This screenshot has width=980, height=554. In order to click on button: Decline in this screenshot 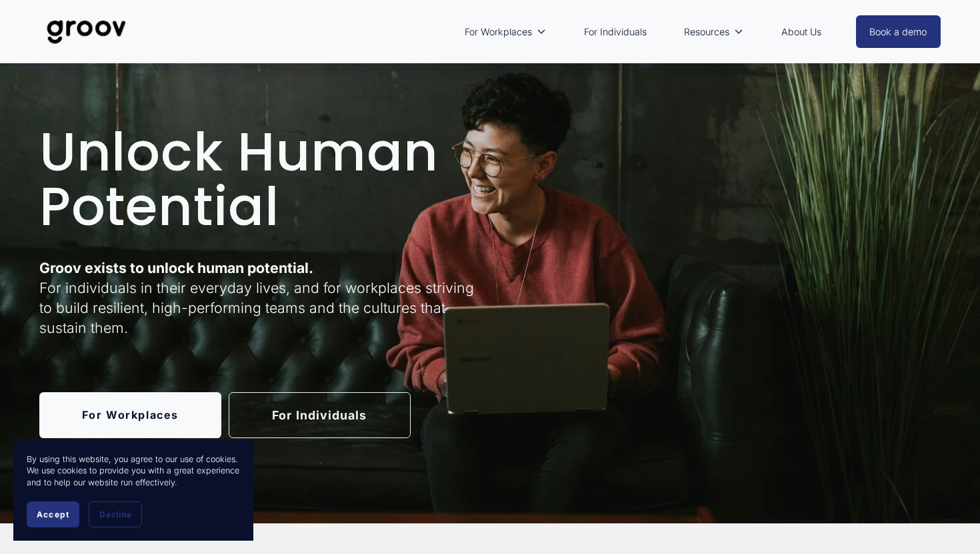, I will do `click(115, 514)`.